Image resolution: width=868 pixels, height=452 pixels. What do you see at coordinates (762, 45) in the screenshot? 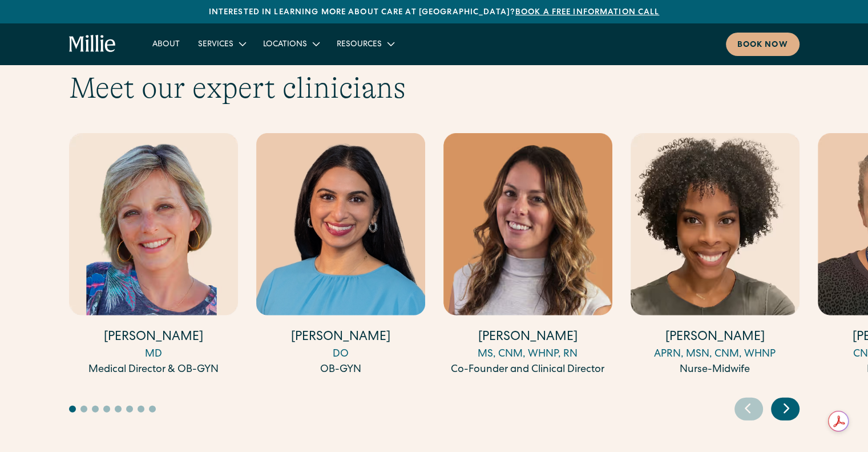
I see `div: Book now` at bounding box center [762, 45].